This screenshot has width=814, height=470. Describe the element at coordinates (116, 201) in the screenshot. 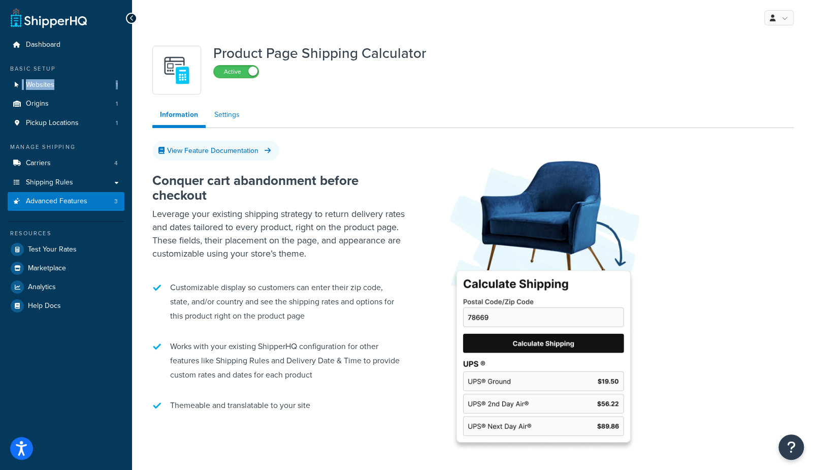

I see `span: 3` at that location.